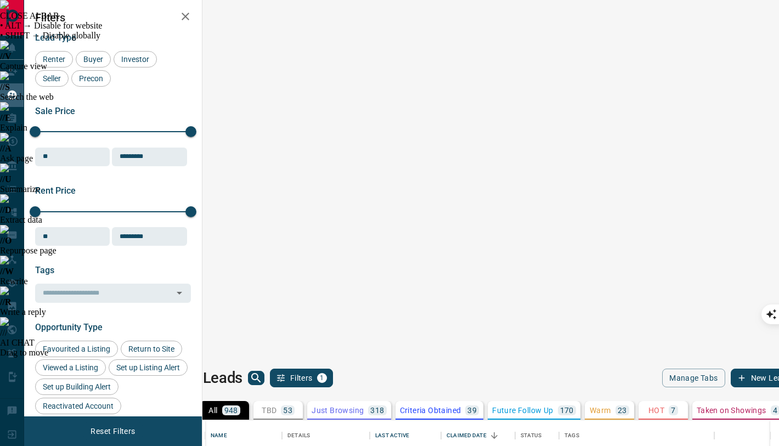 This screenshot has width=779, height=446. What do you see at coordinates (522, 410) in the screenshot?
I see `p: Future Follow Up` at bounding box center [522, 410].